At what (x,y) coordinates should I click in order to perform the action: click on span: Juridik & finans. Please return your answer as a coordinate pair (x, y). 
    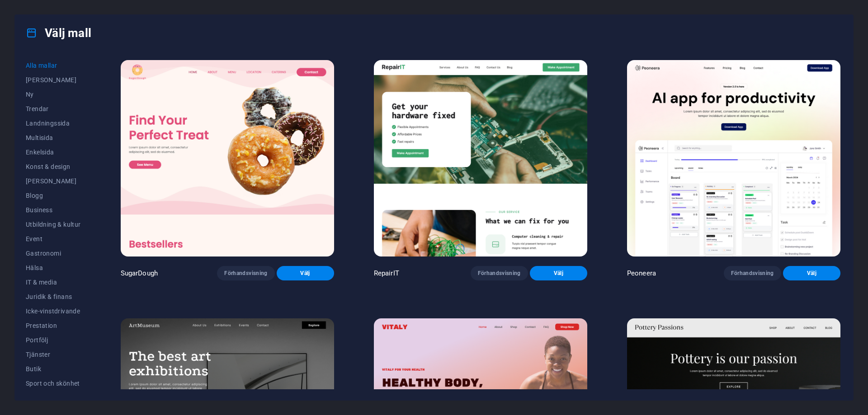
    Looking at the image, I should click on (53, 297).